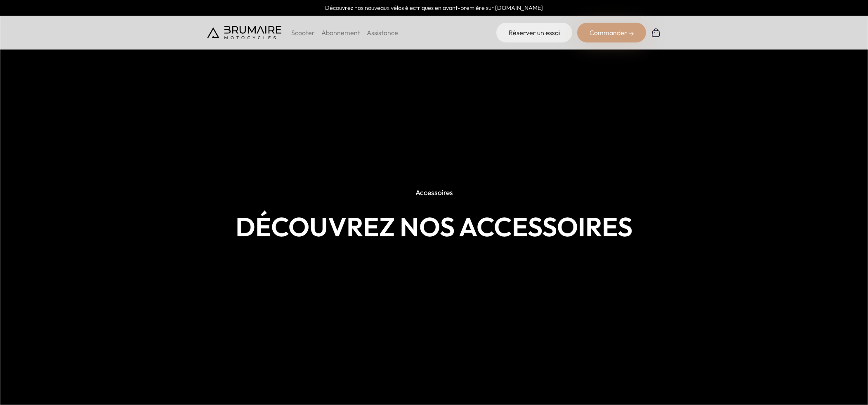  What do you see at coordinates (341, 33) in the screenshot?
I see `a: Abonnement` at bounding box center [341, 33].